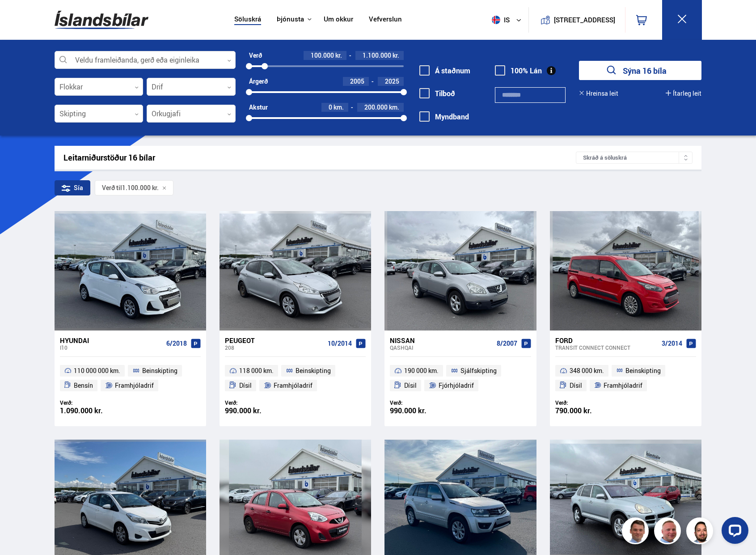  Describe the element at coordinates (111, 341) in the screenshot. I see `div: Hyundai` at that location.